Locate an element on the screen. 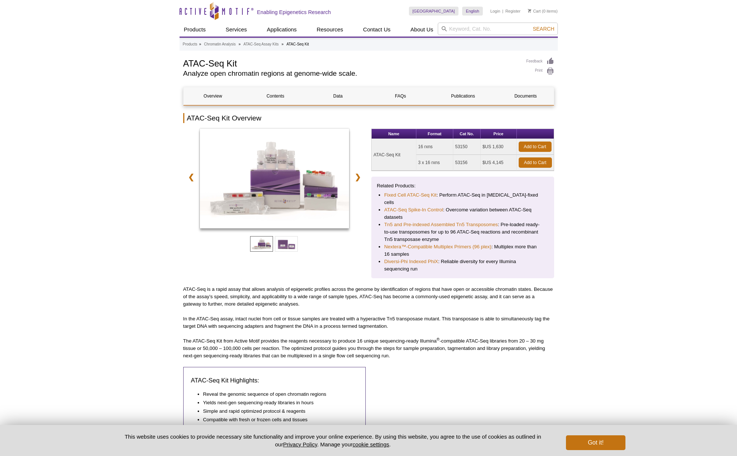 This screenshot has height=456, width=737. li: Yields next-gen sequencing-ready libraries in hours is located at coordinates (277, 403).